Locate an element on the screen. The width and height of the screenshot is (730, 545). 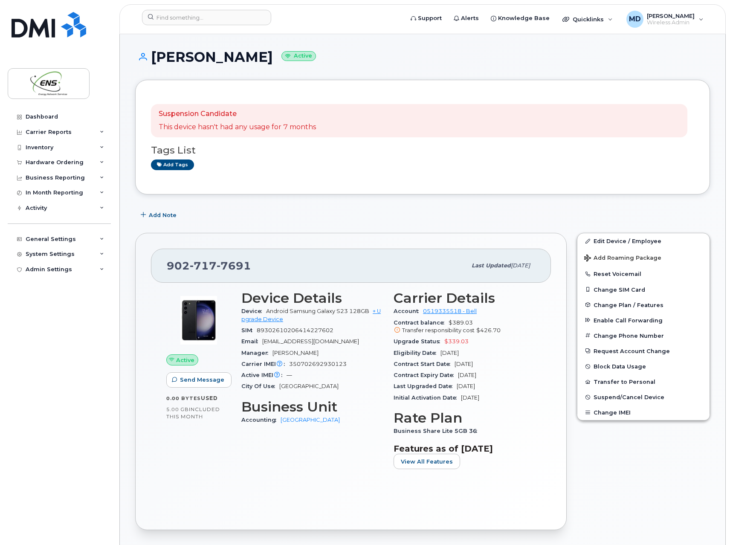
span: Change Plan / Features is located at coordinates (628, 304).